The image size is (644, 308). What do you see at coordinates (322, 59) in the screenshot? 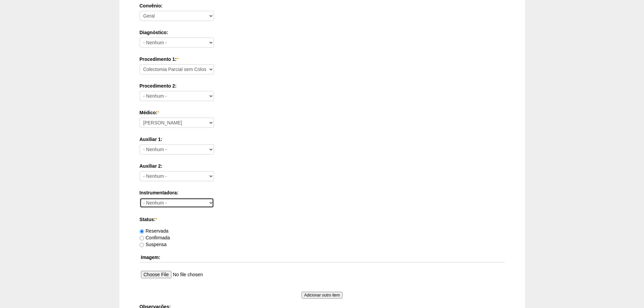
I see `label: Procedimento 1:` at bounding box center [322, 59].